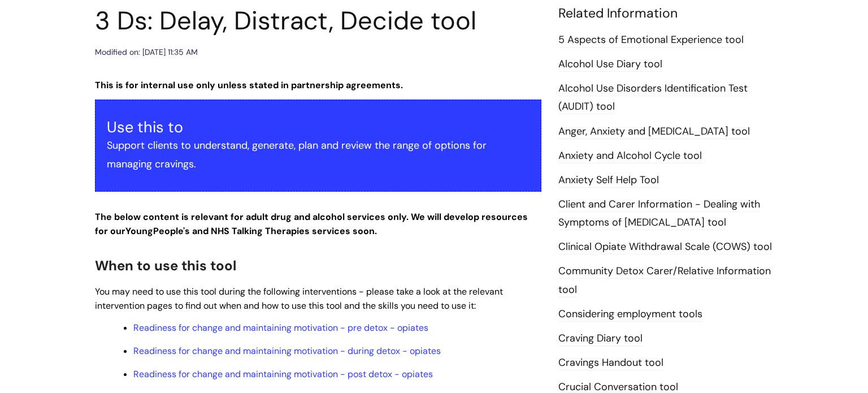 This screenshot has width=868, height=393. What do you see at coordinates (281, 328) in the screenshot?
I see `a: Readiness for change and maintaining motivation - pre detox - opiates` at bounding box center [281, 328].